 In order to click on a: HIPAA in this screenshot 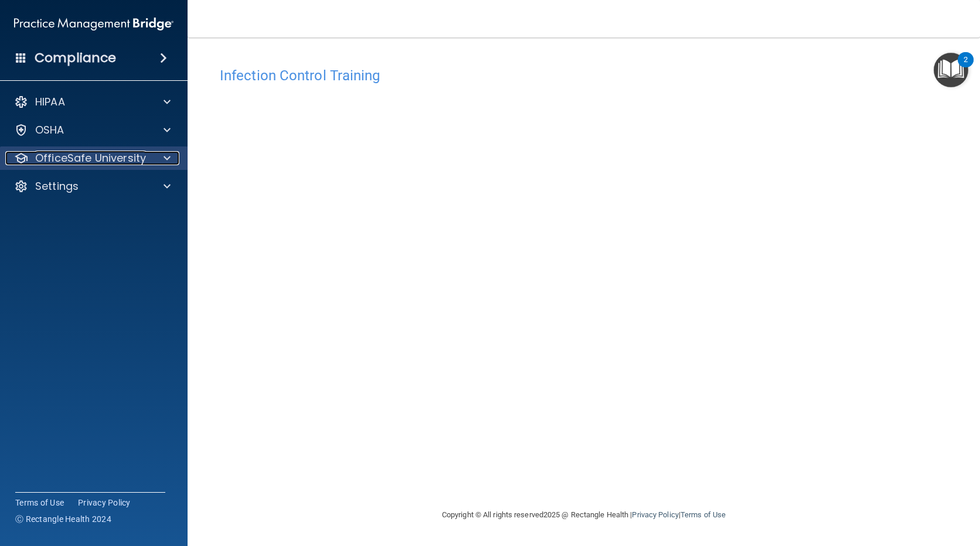, I will do `click(92, 102)`.